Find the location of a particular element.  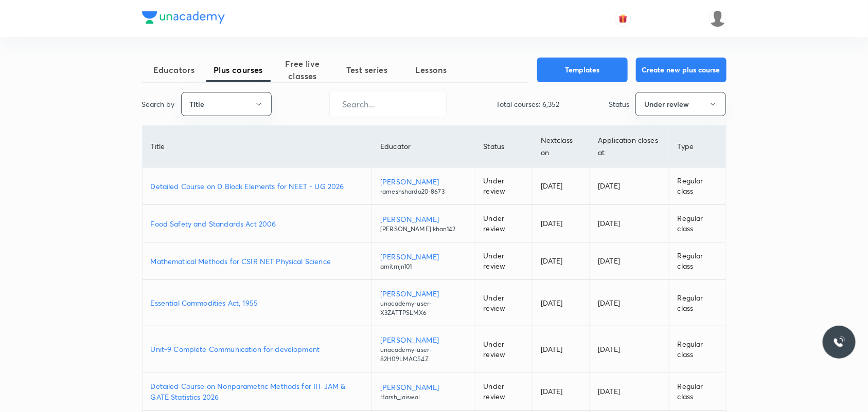

th: Type is located at coordinates (697, 147).